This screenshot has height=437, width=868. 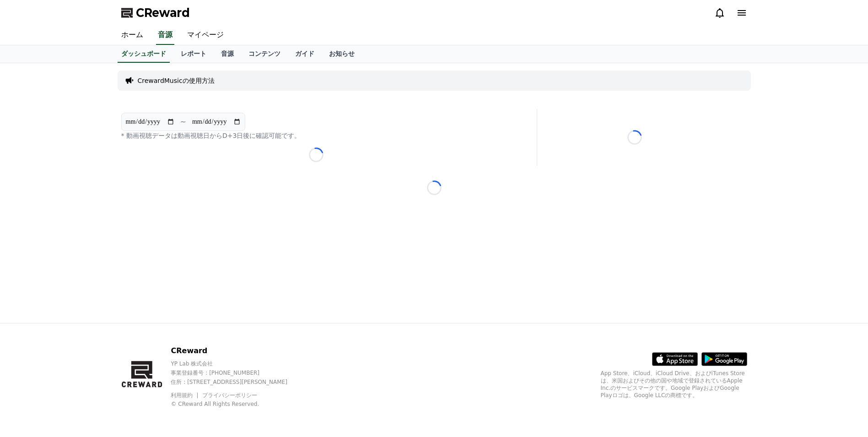 I want to click on p: YP Lab 株式会社, so click(x=237, y=363).